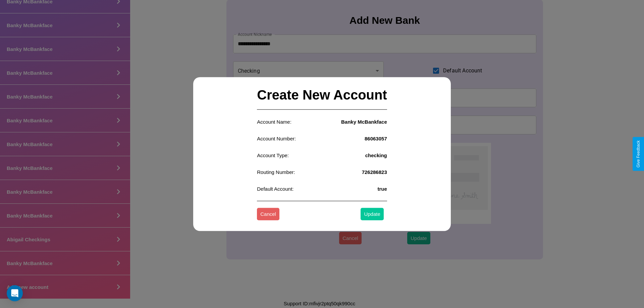 The height and width of the screenshot is (308, 644). What do you see at coordinates (277, 138) in the screenshot?
I see `p: Account Number:` at bounding box center [277, 138].